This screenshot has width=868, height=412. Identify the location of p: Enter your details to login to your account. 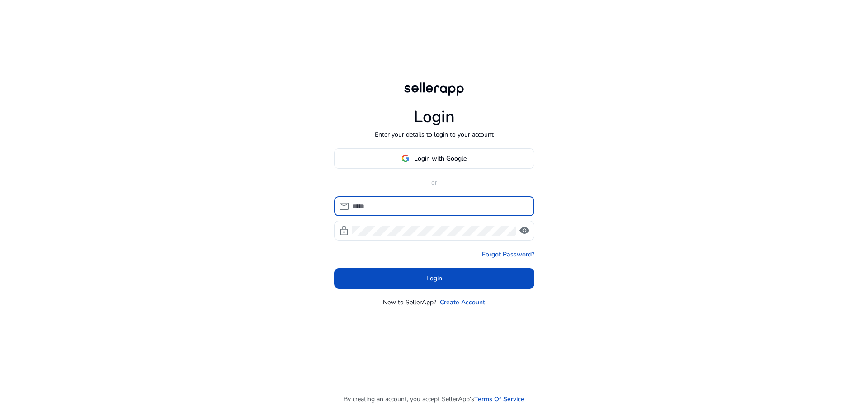
(434, 135).